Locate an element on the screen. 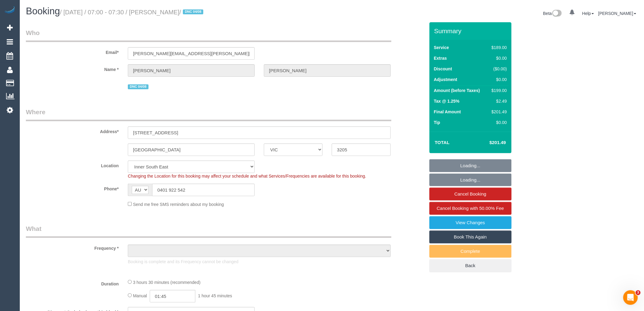  a: Cancel Booking with 50.00% Fee is located at coordinates (470, 208).